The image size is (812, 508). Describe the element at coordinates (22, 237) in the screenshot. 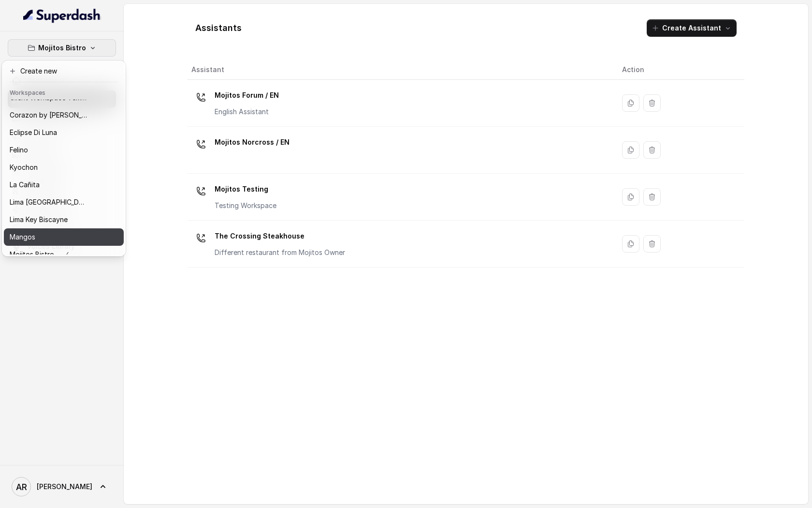

I see `p: Mangos` at that location.